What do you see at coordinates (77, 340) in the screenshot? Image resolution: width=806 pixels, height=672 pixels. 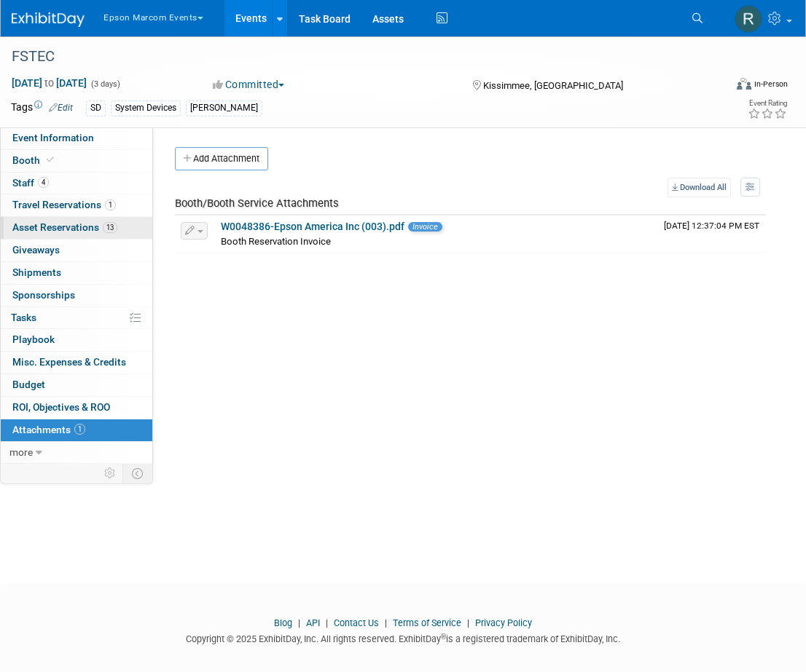 I see `a: Playbook` at bounding box center [77, 340].